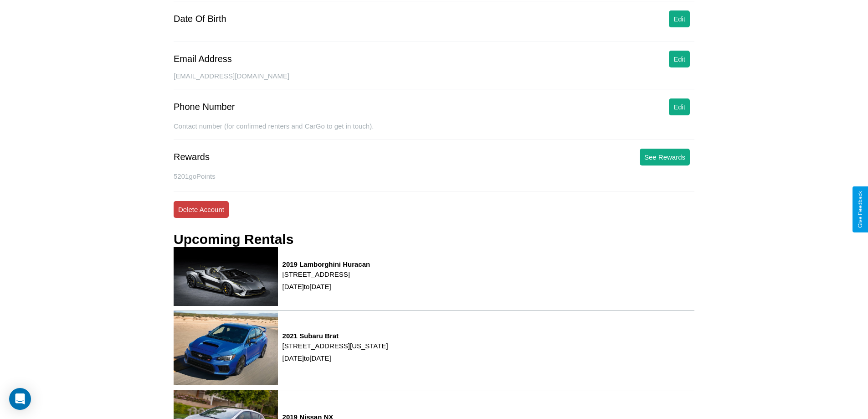 Image resolution: width=868 pixels, height=419 pixels. What do you see at coordinates (326, 264) in the screenshot?
I see `h3: 2019 Lamborghini Huracan` at bounding box center [326, 264].